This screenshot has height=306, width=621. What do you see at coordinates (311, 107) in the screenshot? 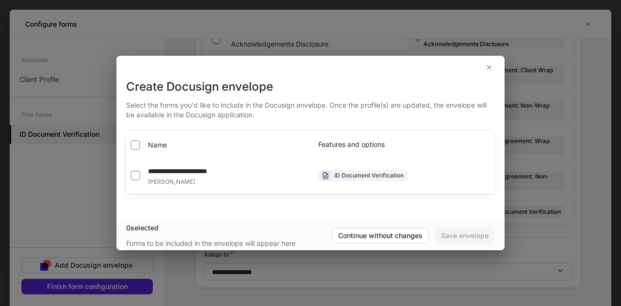
I see `div: Select the forms you'd like to include in the Docusign envelope. Once the profile(s) are updated,...` at bounding box center [311, 107].